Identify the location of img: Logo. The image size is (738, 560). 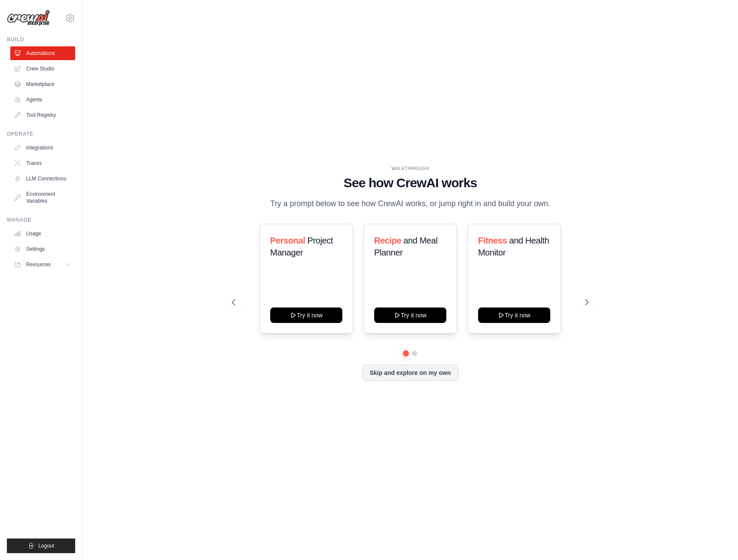
(28, 18).